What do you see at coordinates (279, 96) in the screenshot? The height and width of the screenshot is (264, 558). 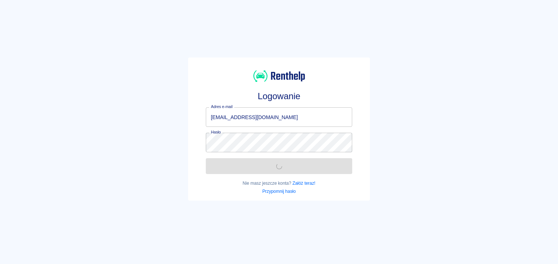 I see `h3: Logowanie` at bounding box center [279, 96].